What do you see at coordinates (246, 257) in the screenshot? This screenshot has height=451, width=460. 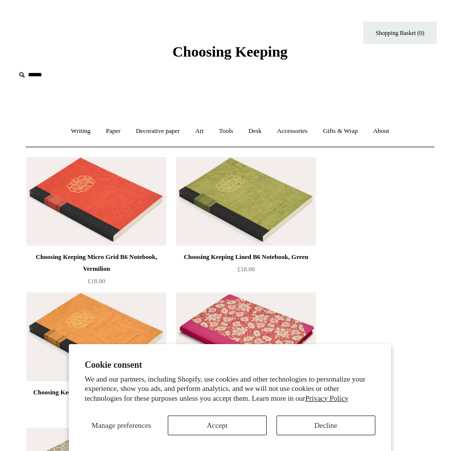 I see `div: Choosing Keeping Lined B6 Notebook, Green` at bounding box center [246, 257].